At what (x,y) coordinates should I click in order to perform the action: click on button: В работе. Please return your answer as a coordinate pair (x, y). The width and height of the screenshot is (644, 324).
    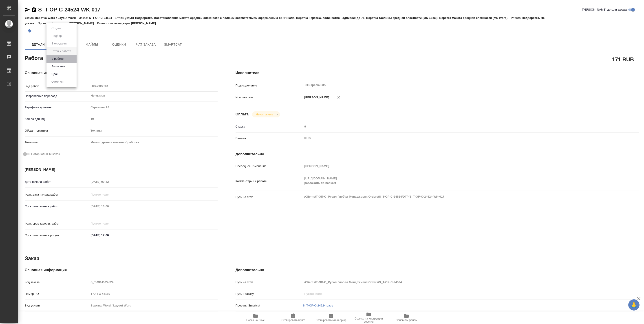
    Looking at the image, I should click on (57, 59).